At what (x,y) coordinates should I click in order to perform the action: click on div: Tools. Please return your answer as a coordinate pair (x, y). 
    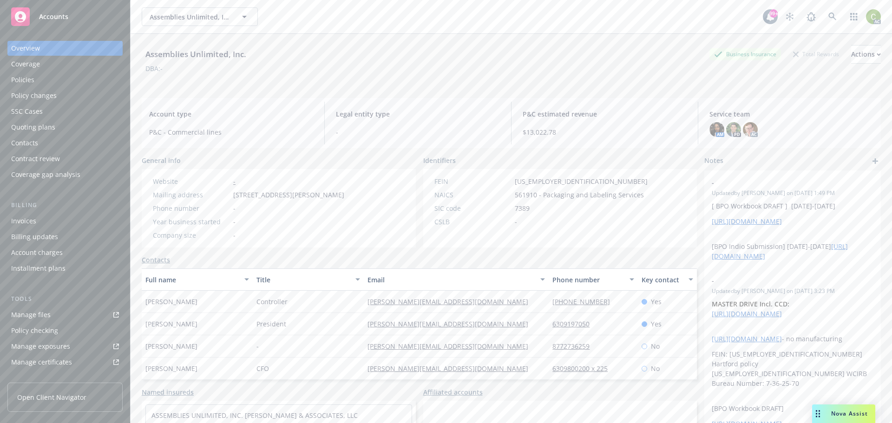
    Looking at the image, I should click on (65, 299).